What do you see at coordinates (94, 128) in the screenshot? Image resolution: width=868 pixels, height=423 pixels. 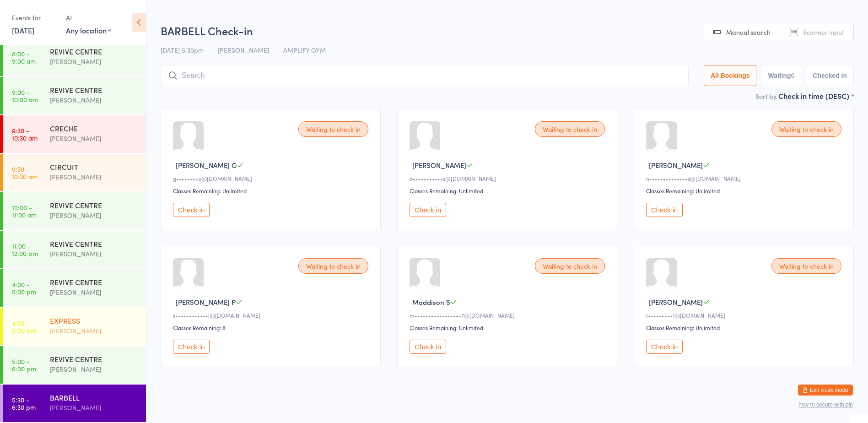 I see `div: CRECHE` at bounding box center [94, 128].